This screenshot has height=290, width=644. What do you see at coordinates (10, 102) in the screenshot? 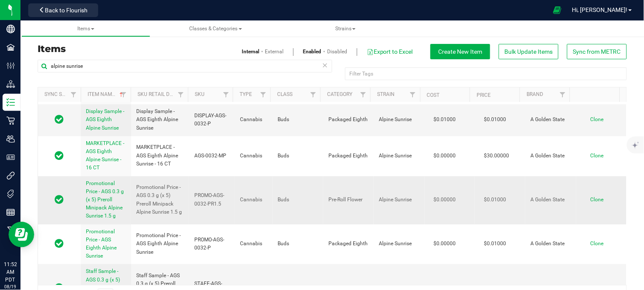
I see `inline-svg: Inventory` at bounding box center [10, 102].